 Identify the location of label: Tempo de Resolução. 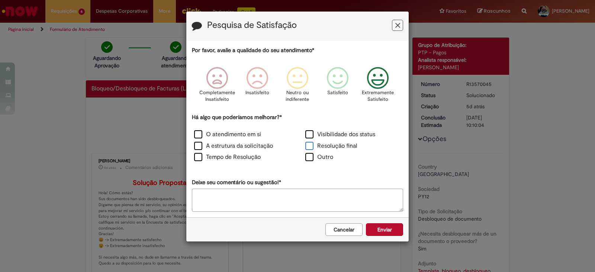
(227, 157).